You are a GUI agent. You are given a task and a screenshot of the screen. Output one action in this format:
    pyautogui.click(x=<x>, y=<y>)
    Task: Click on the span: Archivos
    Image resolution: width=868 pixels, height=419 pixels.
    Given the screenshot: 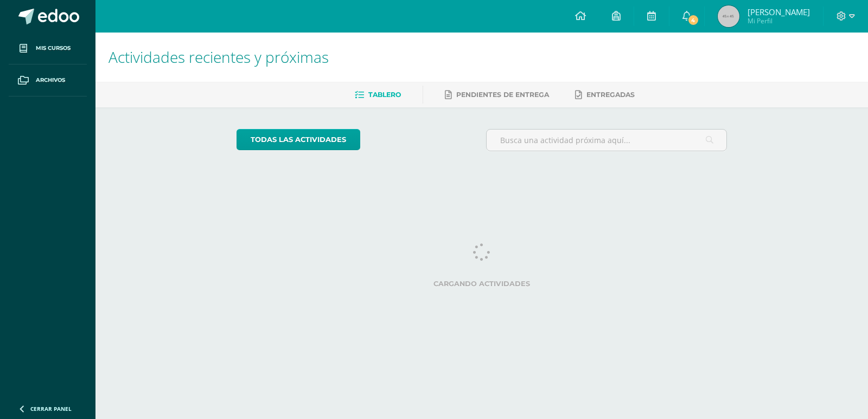 What is the action you would take?
    pyautogui.click(x=50, y=80)
    